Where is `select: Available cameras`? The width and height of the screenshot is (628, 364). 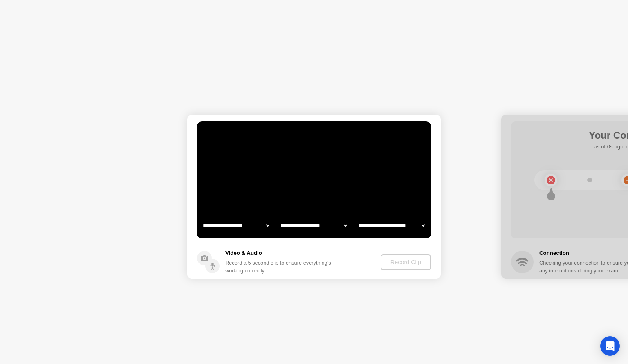
select: Available cameras is located at coordinates (236, 225).